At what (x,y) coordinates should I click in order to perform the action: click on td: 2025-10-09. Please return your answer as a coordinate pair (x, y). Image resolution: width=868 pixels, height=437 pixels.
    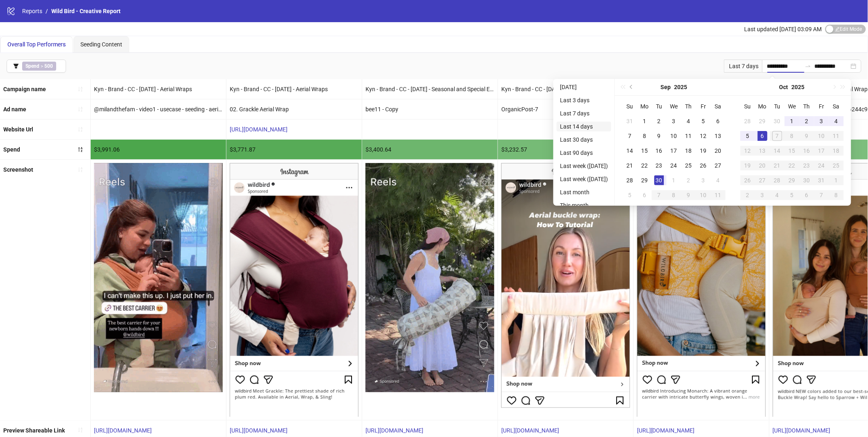
    Looking at the image, I should click on (807, 136).